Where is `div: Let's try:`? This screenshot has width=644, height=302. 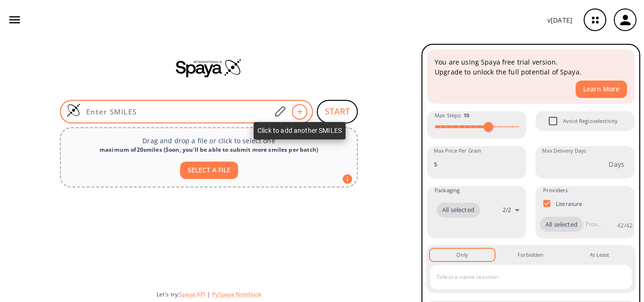 div: Let's try: is located at coordinates (285, 294).